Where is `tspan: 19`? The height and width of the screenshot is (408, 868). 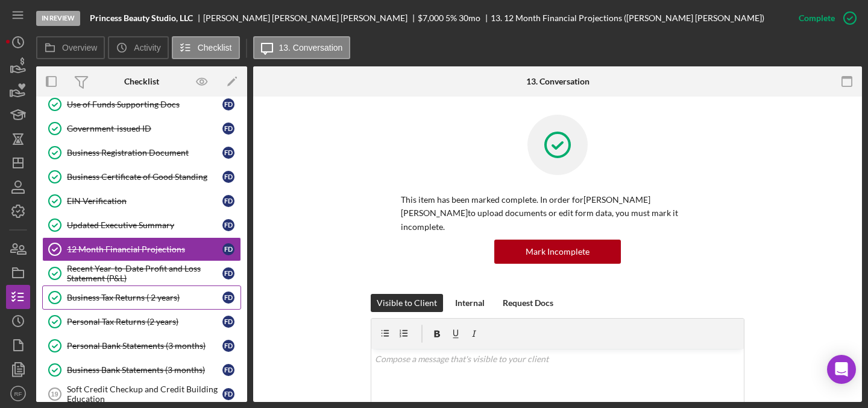 tspan: 19 is located at coordinates (54, 394).